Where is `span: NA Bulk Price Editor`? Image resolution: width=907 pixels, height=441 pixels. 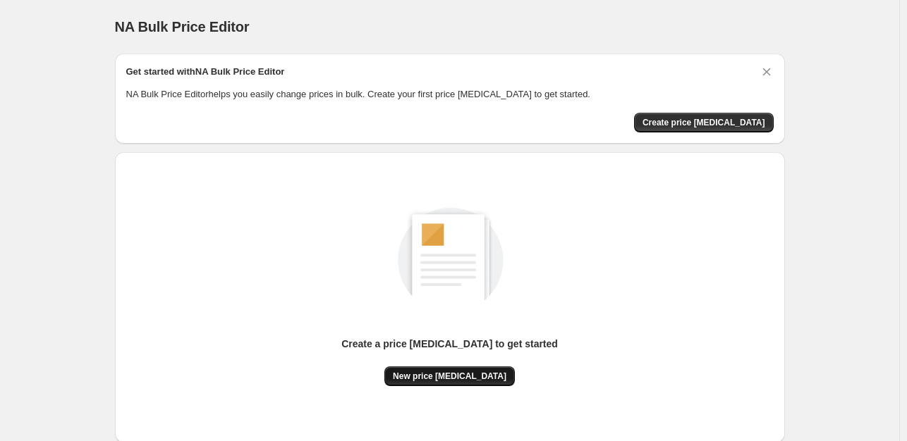 span: NA Bulk Price Editor is located at coordinates (182, 27).